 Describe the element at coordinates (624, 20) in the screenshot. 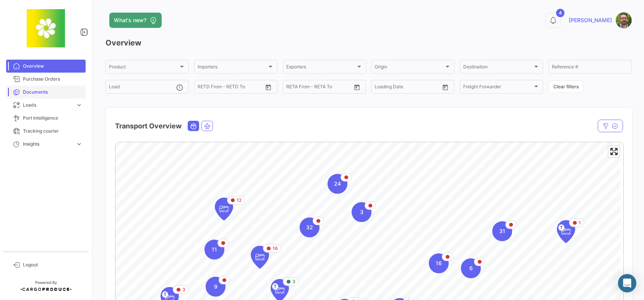

I see `img: SR.jpg` at that location.